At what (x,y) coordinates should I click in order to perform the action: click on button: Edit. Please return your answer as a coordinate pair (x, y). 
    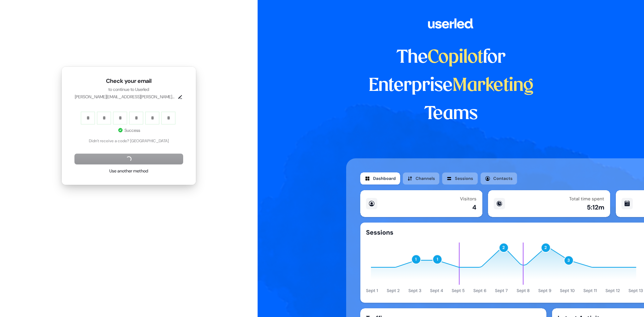
    Looking at the image, I should click on (180, 97).